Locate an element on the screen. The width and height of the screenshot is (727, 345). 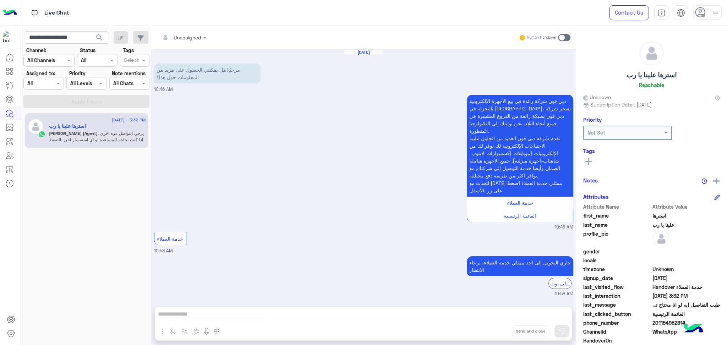
span: Attribute Value is located at coordinates (687, 207).